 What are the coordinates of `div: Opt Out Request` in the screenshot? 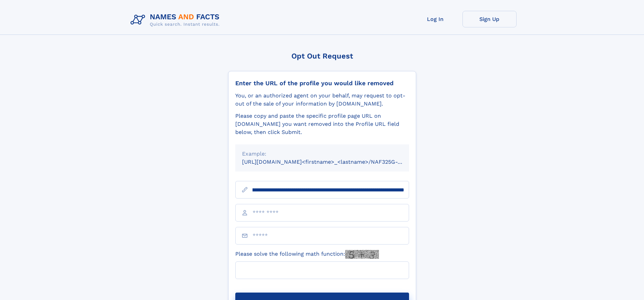 It's located at (322, 56).